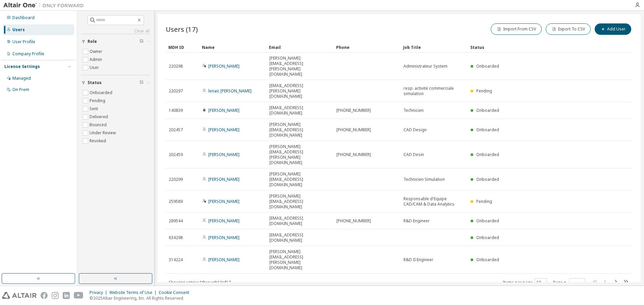 The height and width of the screenshot is (305, 644). What do you see at coordinates (424, 180) in the screenshot?
I see `span: Technicien Simulation` at bounding box center [424, 180].